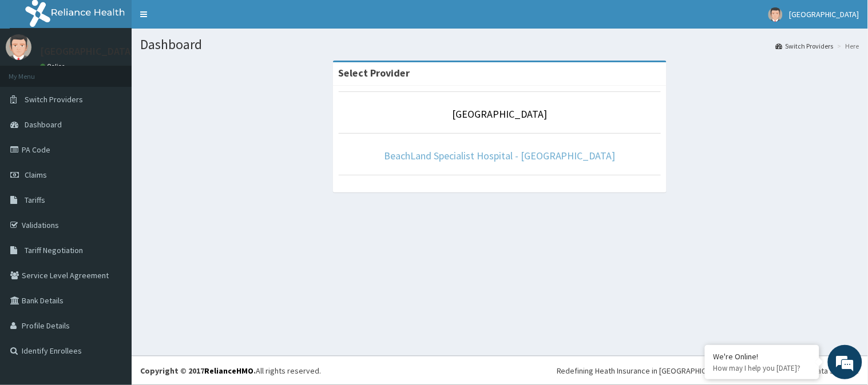 This screenshot has width=868, height=385. Describe the element at coordinates (35, 200) in the screenshot. I see `span: Tariffs` at that location.